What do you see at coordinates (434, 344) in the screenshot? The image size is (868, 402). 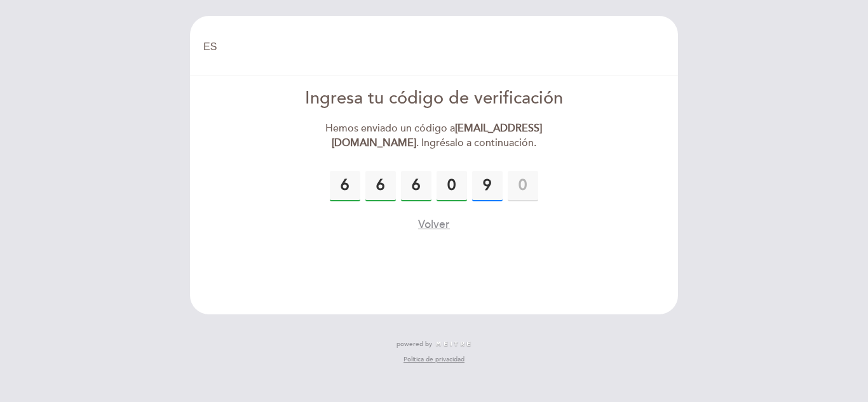 I see `a: powered by` at bounding box center [434, 344].